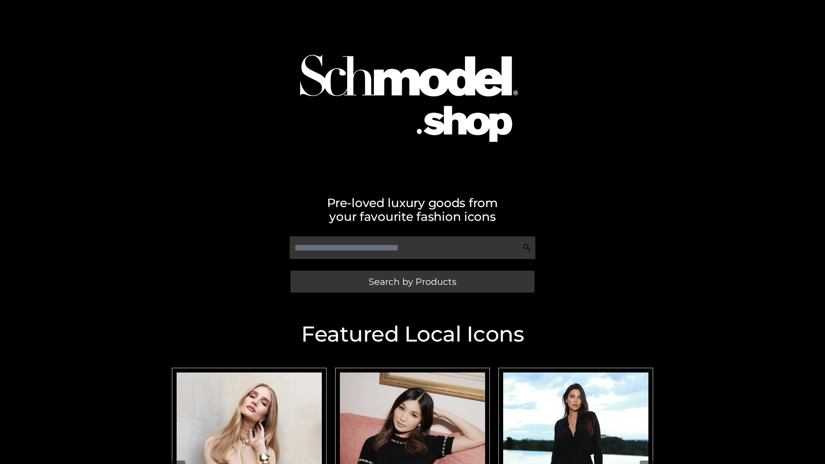  I want to click on a: Search by Products, so click(413, 282).